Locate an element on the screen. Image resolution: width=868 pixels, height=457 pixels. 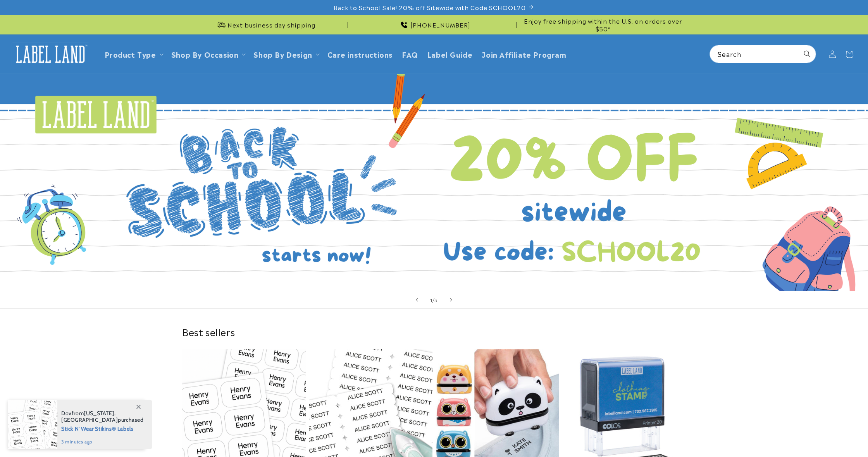
span: 5 is located at coordinates (436, 300).